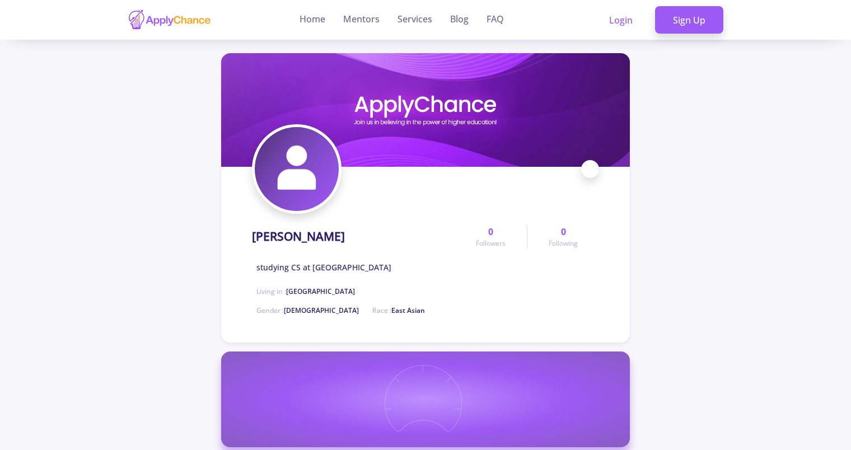 The width and height of the screenshot is (851, 450). Describe the element at coordinates (689, 20) in the screenshot. I see `a: Sign Up` at that location.